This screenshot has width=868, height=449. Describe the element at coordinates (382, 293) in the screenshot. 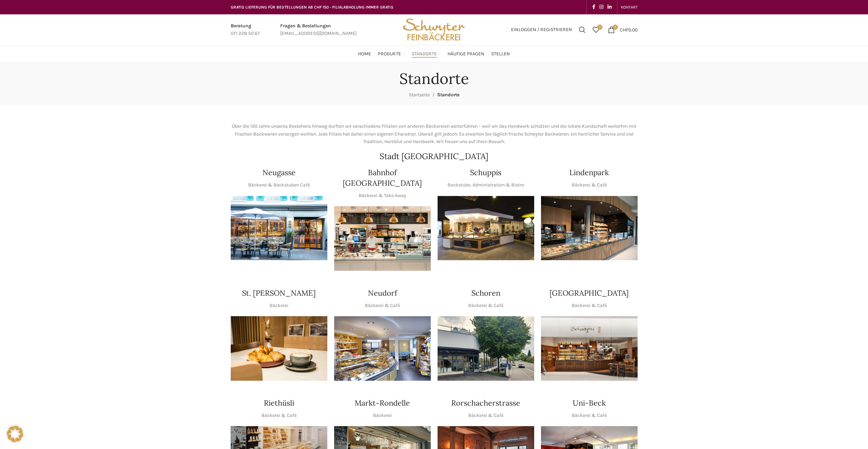

I see `h4: Neudorf` at that location.